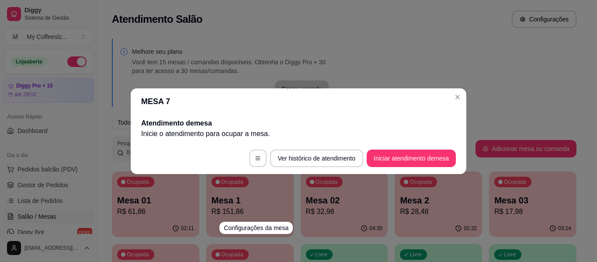 Image resolution: width=597 pixels, height=262 pixels. I want to click on h2: Atendimento de mesa, so click(299, 123).